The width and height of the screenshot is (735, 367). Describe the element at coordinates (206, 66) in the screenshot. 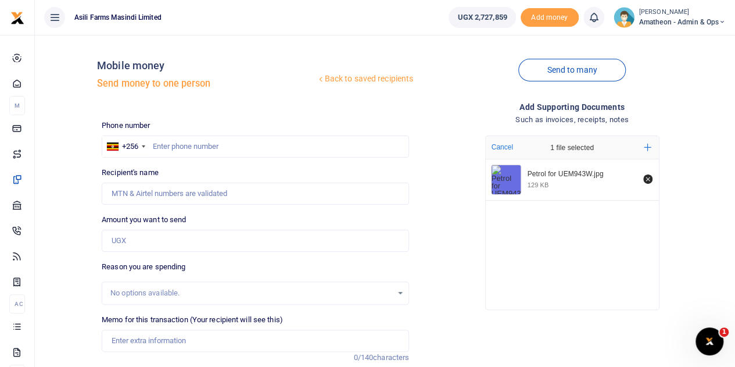

I see `h4: Mobile money` at that location.